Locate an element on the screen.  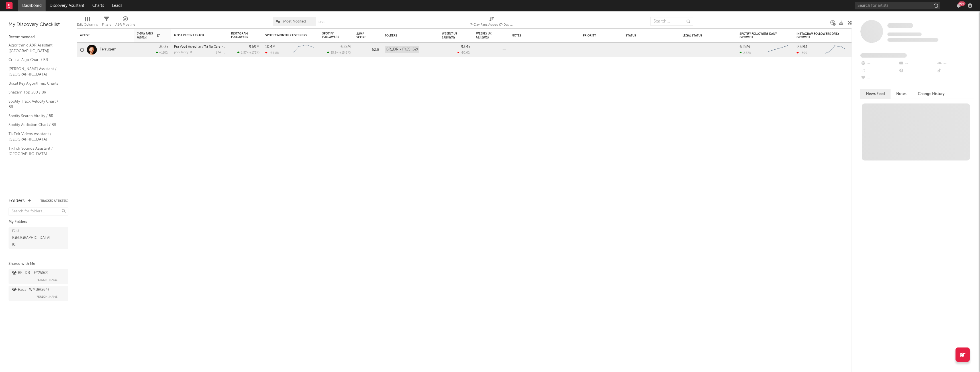
a: Brazil Key Algorithmic Charts is located at coordinates (36, 84).